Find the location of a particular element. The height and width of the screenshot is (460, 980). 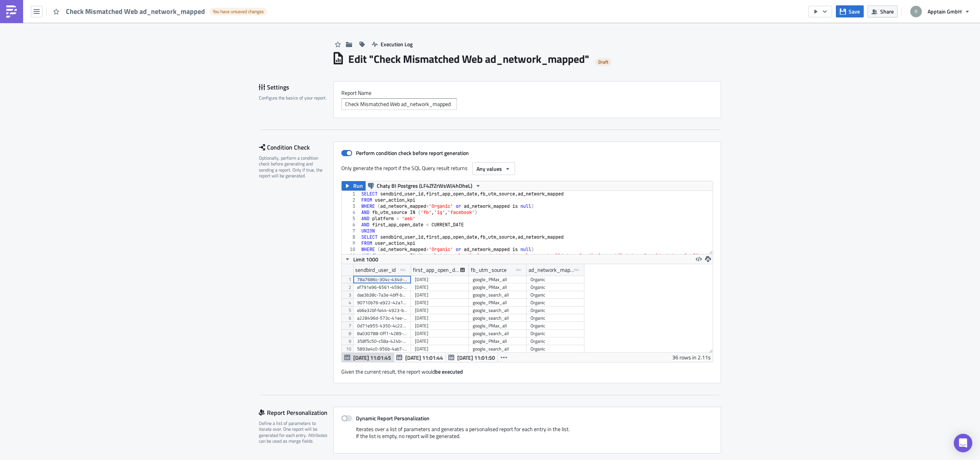

div: Iterates over a list of parameters and generates a personalised report for each entry in the list... is located at coordinates (527, 435).